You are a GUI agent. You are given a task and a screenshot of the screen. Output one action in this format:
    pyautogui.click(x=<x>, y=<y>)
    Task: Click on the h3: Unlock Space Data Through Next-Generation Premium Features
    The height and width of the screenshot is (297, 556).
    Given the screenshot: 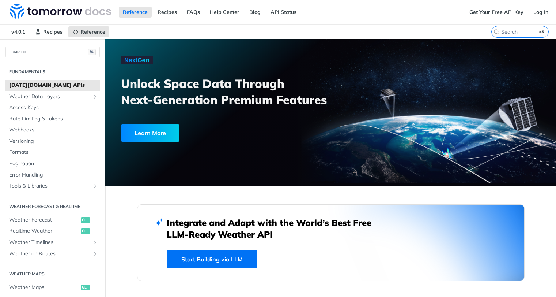 What is the action you would take?
    pyautogui.click(x=230, y=91)
    